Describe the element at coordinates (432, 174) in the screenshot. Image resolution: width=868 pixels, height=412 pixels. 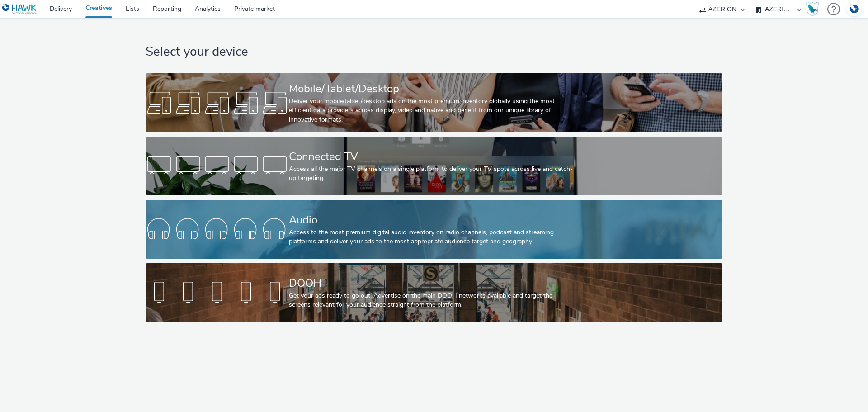
I see `div: Access all the major TV channels on a single platform to deliver your TV spots across live and ca...` at that location.